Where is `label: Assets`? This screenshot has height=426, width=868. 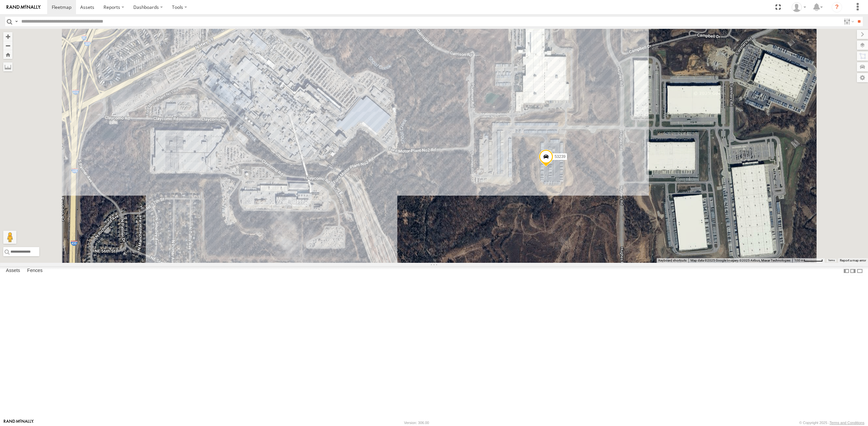
label: Assets is located at coordinates (13, 271).